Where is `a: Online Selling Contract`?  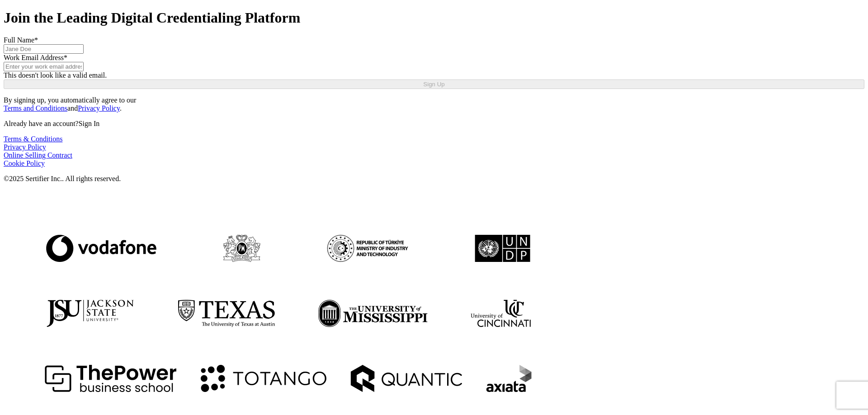 a: Online Selling Contract is located at coordinates (38, 155).